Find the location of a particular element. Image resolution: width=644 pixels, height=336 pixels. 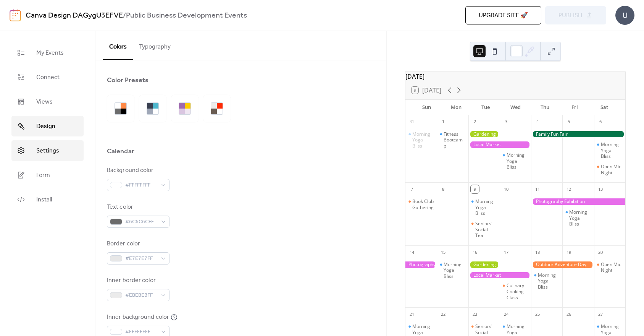

div: 6 is located at coordinates (600, 121).